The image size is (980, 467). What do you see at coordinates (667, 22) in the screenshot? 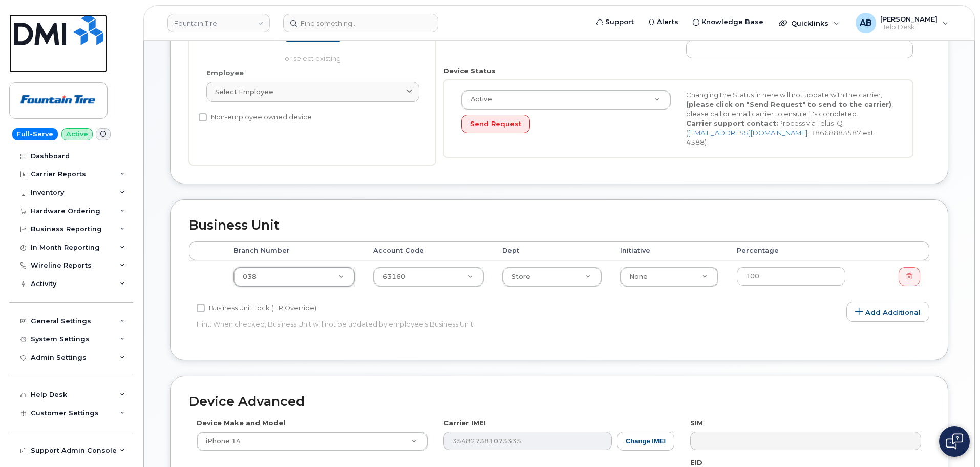
I see `span: Alerts` at bounding box center [667, 22].